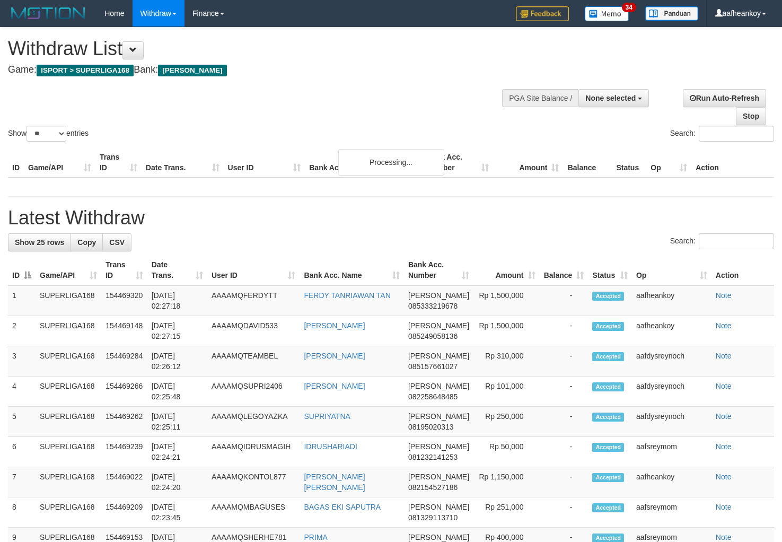 The image size is (782, 542). I want to click on td: AAAAMQSUPRI2406, so click(253, 391).